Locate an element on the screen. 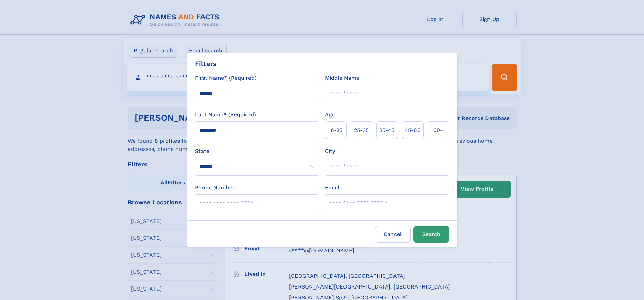  span: 45‑60 is located at coordinates (412, 130).